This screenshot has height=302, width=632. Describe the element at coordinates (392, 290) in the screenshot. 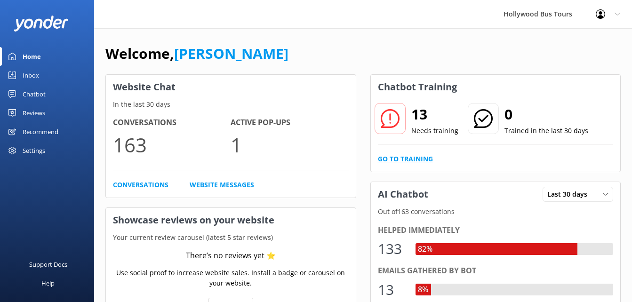

I see `div: 13` at that location.